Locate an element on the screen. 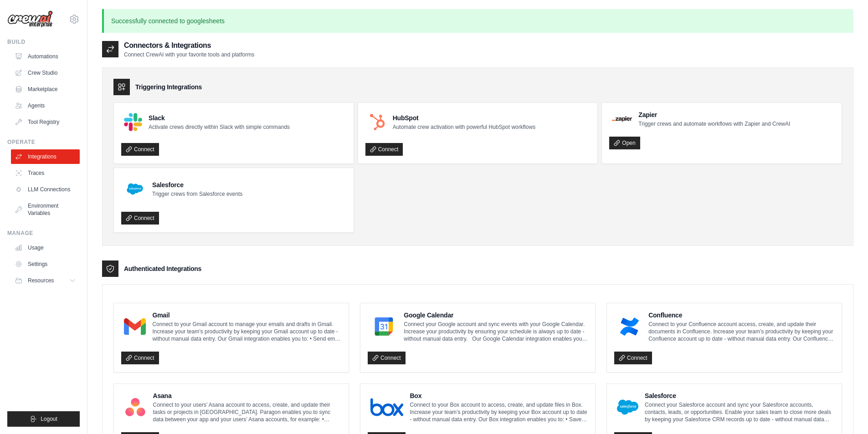  p: Connect to your users’ Asana account to access, create, and update their tasks or projects in [GE... is located at coordinates (247, 412).